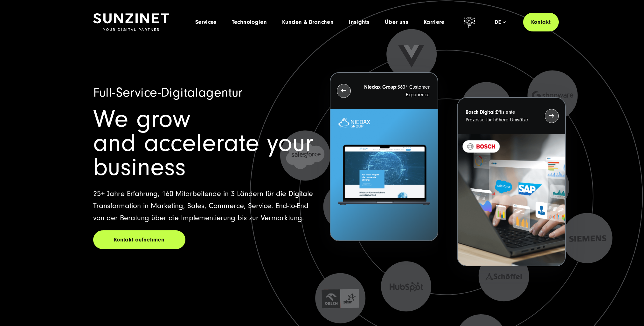  I want to click on a: Services, so click(206, 22).